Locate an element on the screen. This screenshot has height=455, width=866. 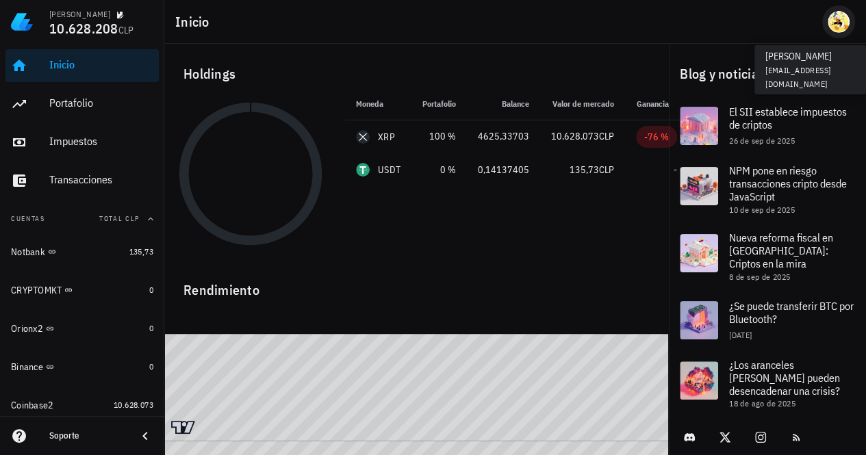
div: Coinbase2 is located at coordinates (32, 405).